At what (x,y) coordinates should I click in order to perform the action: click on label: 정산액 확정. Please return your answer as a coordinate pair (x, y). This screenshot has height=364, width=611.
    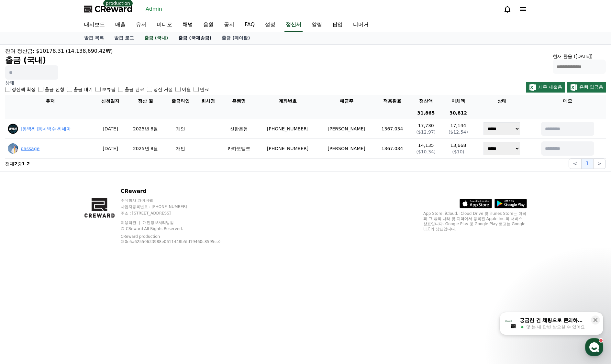
    Looking at the image, I should click on (24, 89).